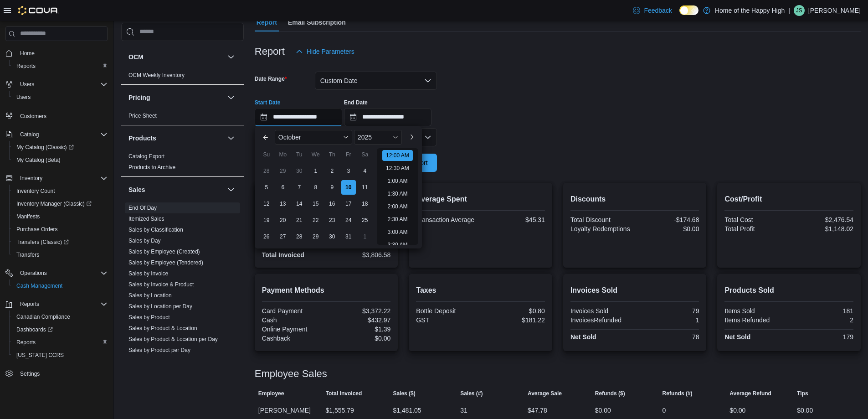 The width and height of the screenshot is (868, 419). What do you see at coordinates (344, 393) in the screenshot?
I see `span: Total Invoiced` at bounding box center [344, 393].